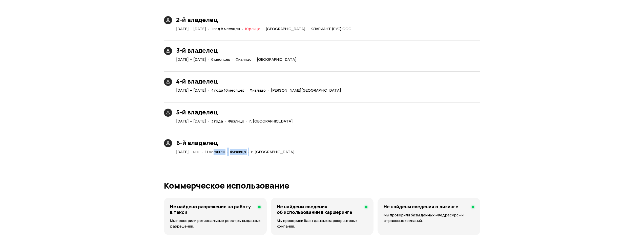  Describe the element at coordinates (221, 59) in the screenshot. I see `span: 6 месяцев` at that location.